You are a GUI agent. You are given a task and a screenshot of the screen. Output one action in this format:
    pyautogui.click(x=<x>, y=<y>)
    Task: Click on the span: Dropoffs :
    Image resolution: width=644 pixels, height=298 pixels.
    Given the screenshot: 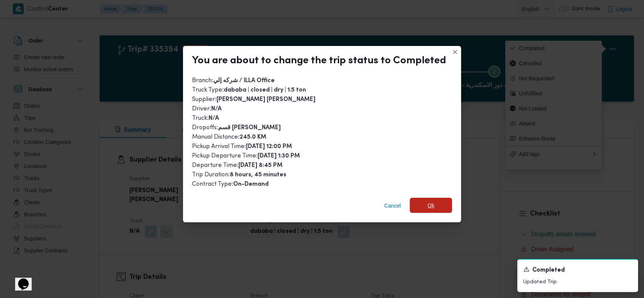 What is the action you would take?
    pyautogui.click(x=236, y=128)
    